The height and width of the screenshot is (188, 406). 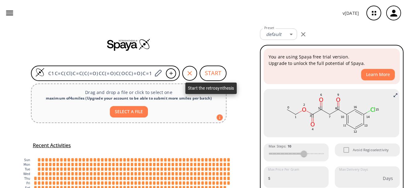 I want to click on div: maximum of 4 smiles ( Upgrade your account to be able to submit more smiles per batch ), so click(x=129, y=98).